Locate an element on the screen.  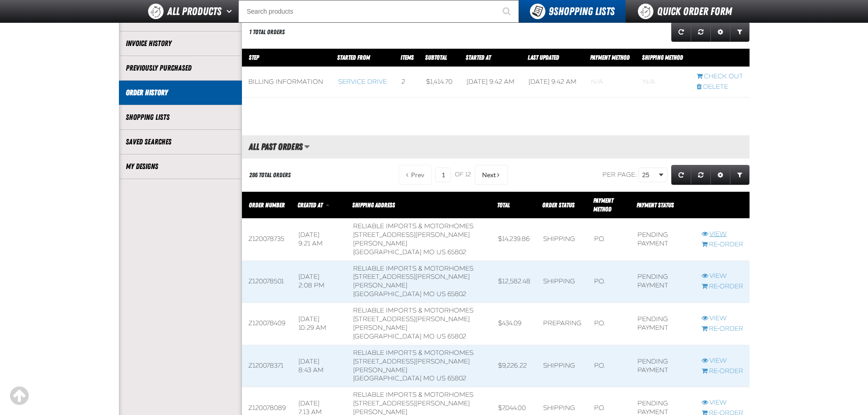
td: Z120078371 is located at coordinates (267, 366).